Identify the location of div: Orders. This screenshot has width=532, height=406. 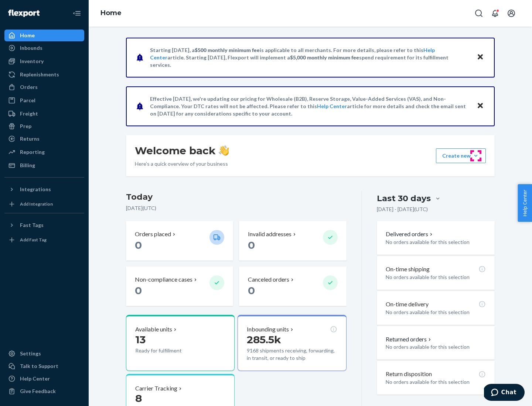
(29, 87).